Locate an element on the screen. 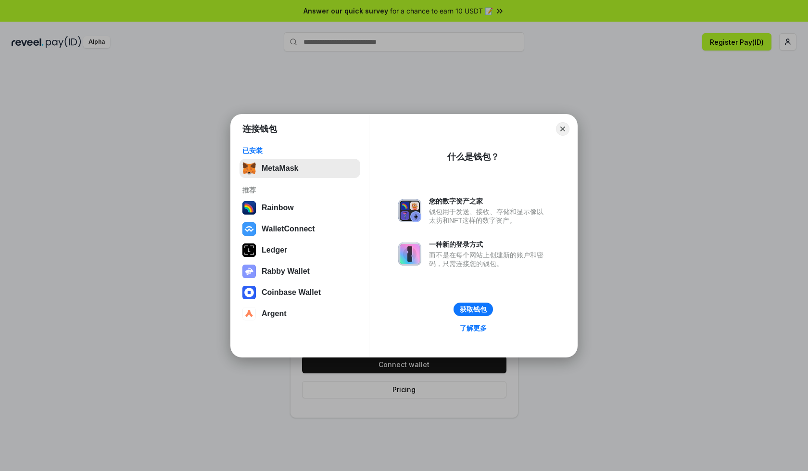 The image size is (808, 471). button: Coinbase Wallet is located at coordinates (299, 292).